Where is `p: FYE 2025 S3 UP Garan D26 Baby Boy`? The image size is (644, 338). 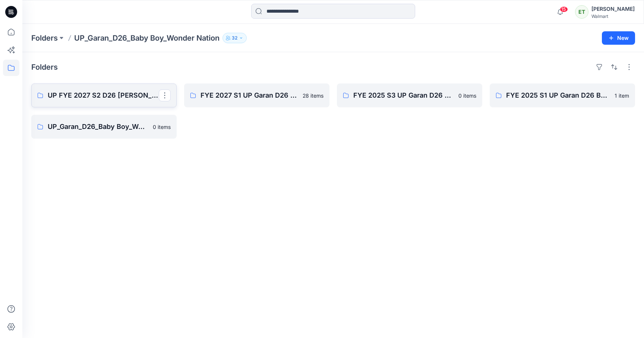 p: FYE 2025 S3 UP Garan D26 Baby Boy is located at coordinates (404, 95).